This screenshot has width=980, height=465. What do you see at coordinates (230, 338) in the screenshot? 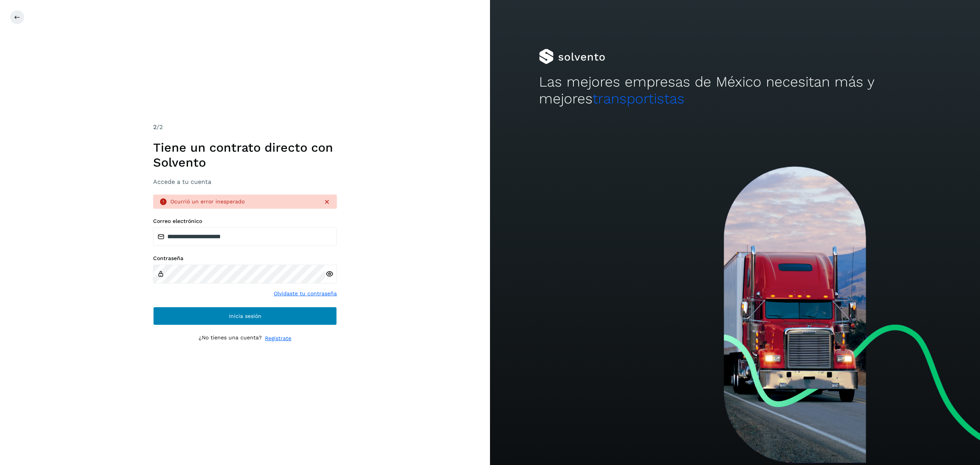
I see `p: ¿No tienes una cuenta?` at bounding box center [230, 338].